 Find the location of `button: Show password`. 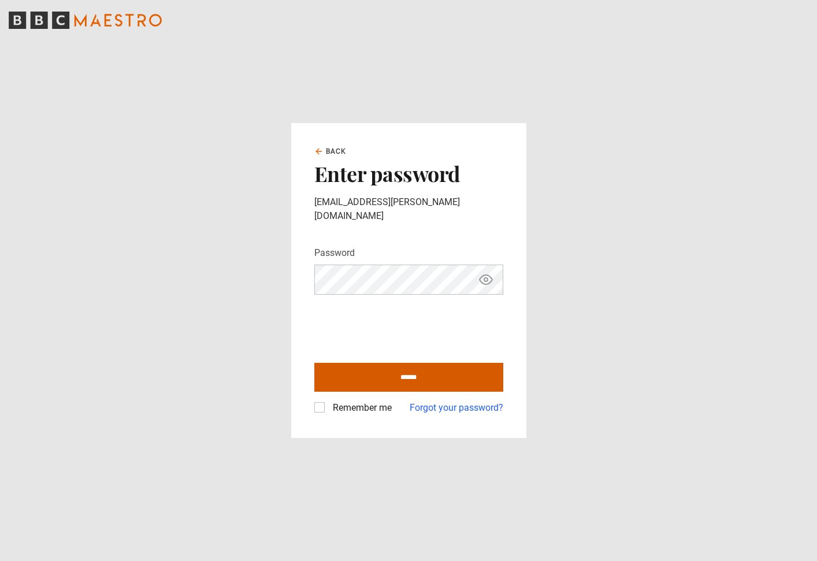

button: Show password is located at coordinates (486, 280).